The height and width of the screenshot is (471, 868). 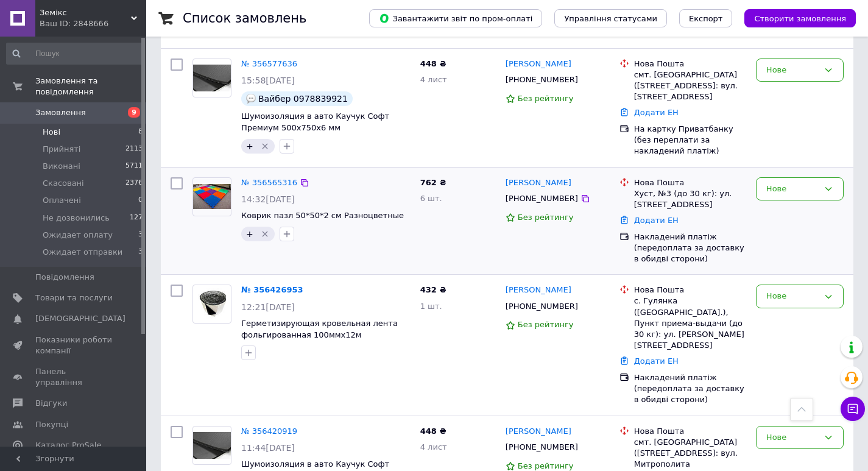 What do you see at coordinates (434, 289) in the screenshot?
I see `span: 432 ₴` at bounding box center [434, 289].